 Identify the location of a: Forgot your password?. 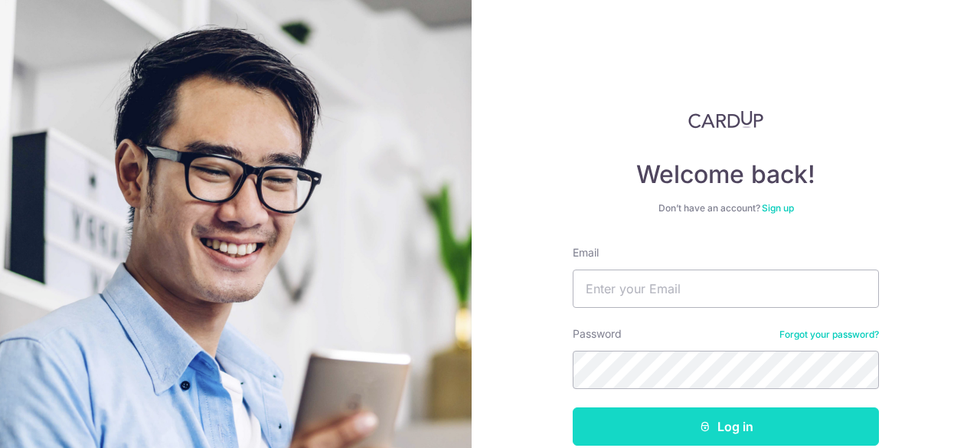
(829, 335).